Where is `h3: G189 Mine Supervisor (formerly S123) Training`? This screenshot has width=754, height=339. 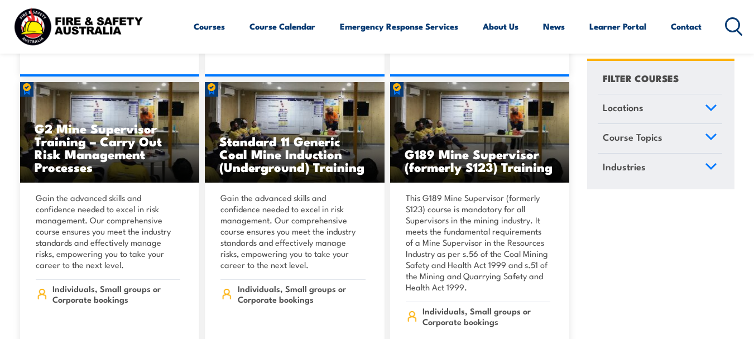
h3: G189 Mine Supervisor (formerly S123) Training is located at coordinates (480, 160).